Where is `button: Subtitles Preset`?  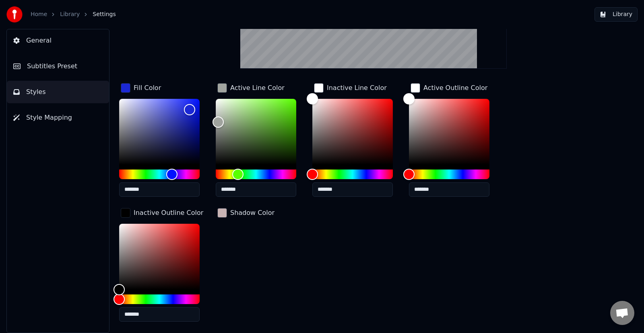
button: Subtitles Preset is located at coordinates (58, 66).